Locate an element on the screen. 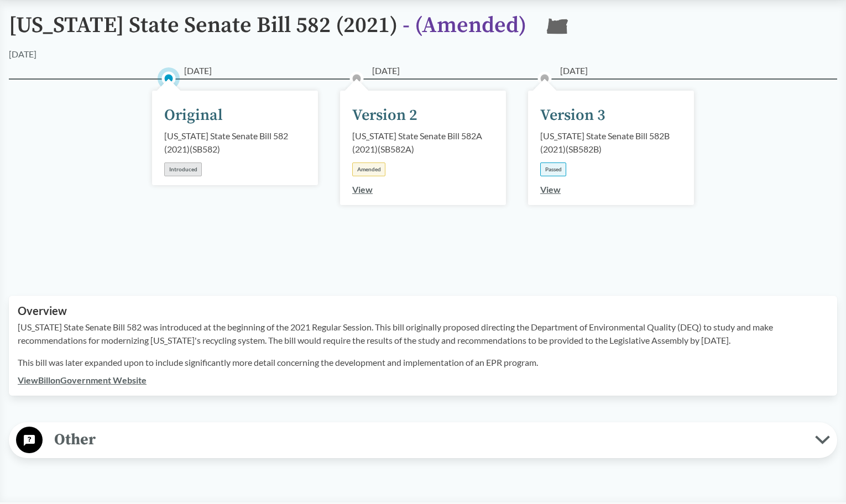 This screenshot has width=846, height=504. div: Version 3 is located at coordinates (572, 115).